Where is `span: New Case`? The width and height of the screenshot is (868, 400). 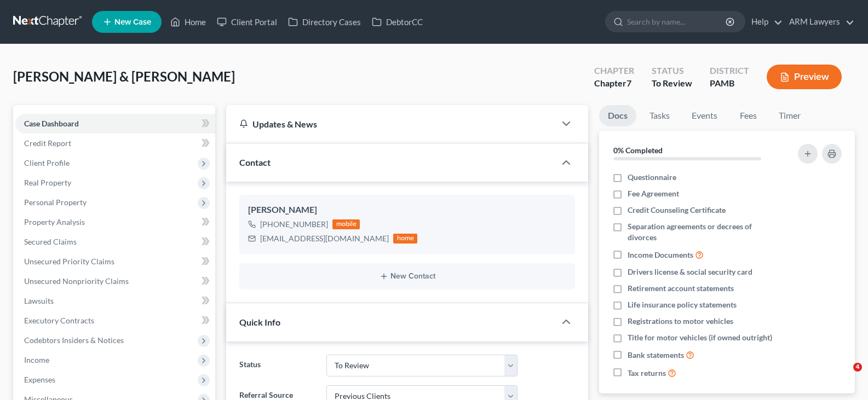
span: New Case is located at coordinates (133, 22).